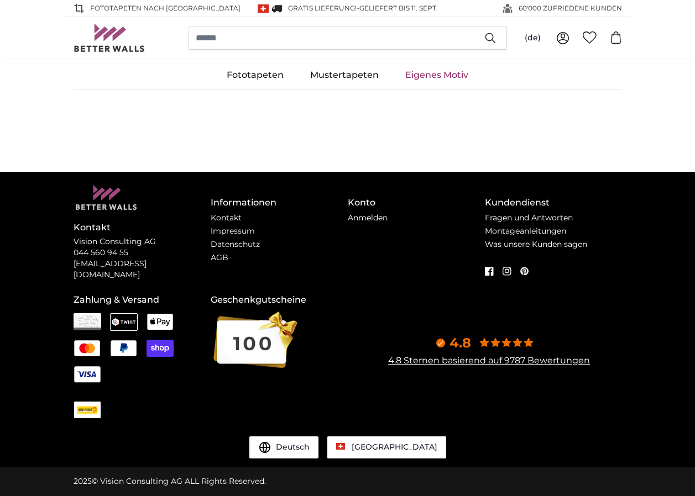 This screenshot has width=695, height=496. I want to click on h4: Konto, so click(416, 203).